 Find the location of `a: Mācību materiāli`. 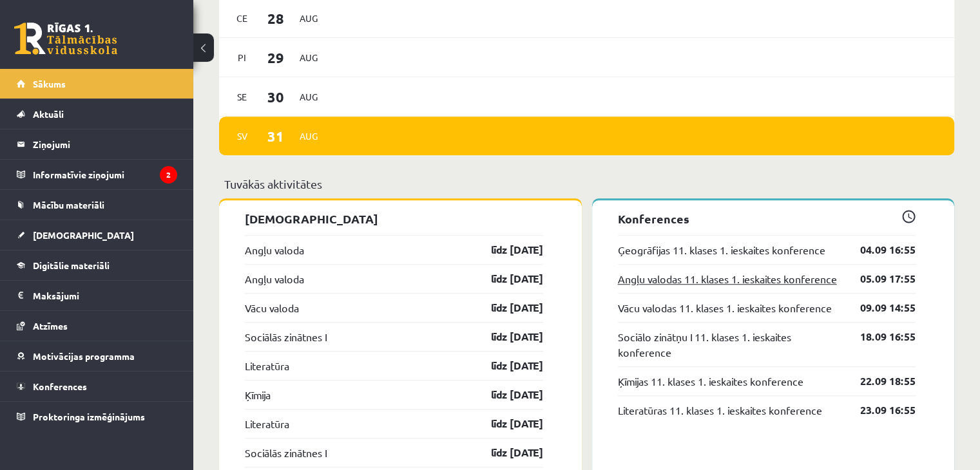

a: Mācību materiāli is located at coordinates (96, 205).